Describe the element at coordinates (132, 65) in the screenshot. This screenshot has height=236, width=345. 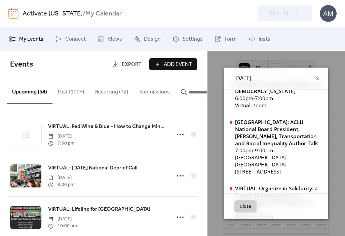
I see `span: Export` at that location.